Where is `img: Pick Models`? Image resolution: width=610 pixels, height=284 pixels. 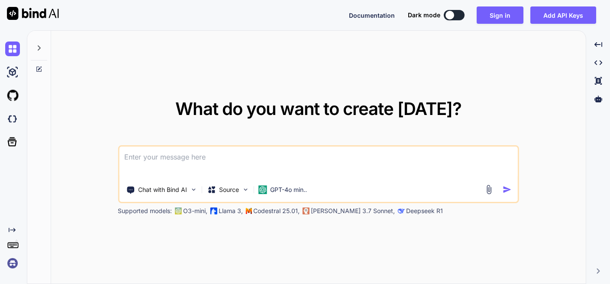
img: Pick Models is located at coordinates (245, 189).